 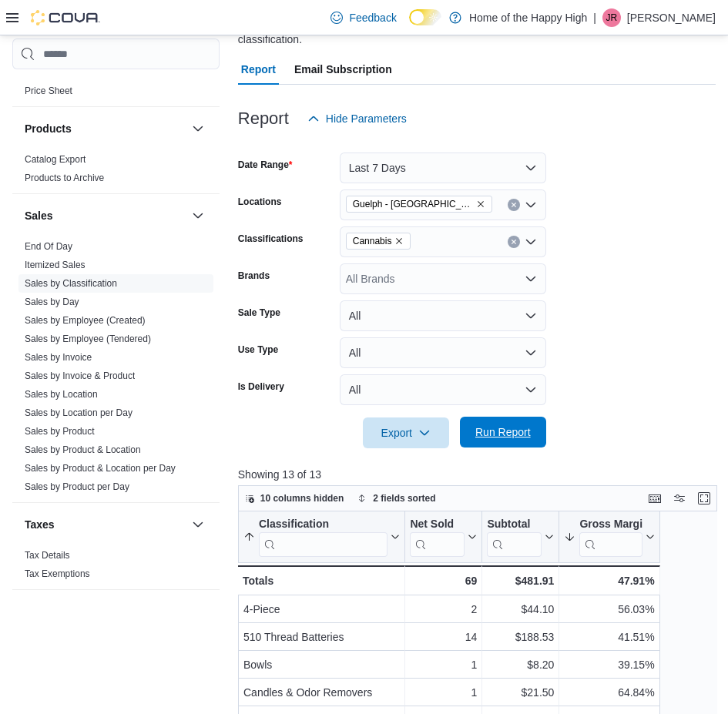 I want to click on button: Net Sold, so click(x=443, y=537).